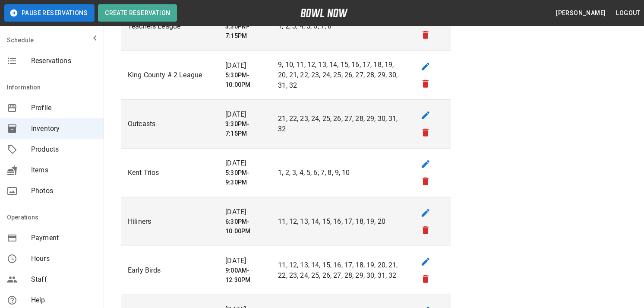 The height and width of the screenshot is (308, 644). Describe the element at coordinates (324, 13) in the screenshot. I see `img: logo` at that location.